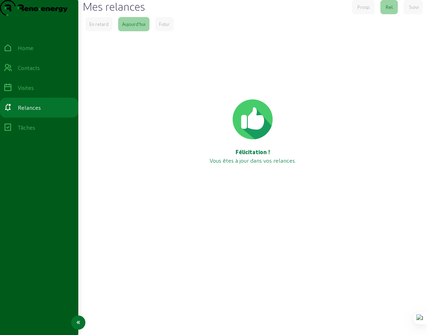 This screenshot has width=427, height=335. What do you see at coordinates (29, 68) in the screenshot?
I see `div: Contacts` at bounding box center [29, 68].